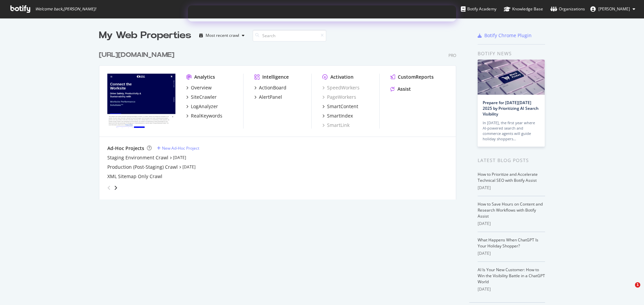 The width and height of the screenshot is (644, 305). I want to click on div: Botify news, so click(511, 53).